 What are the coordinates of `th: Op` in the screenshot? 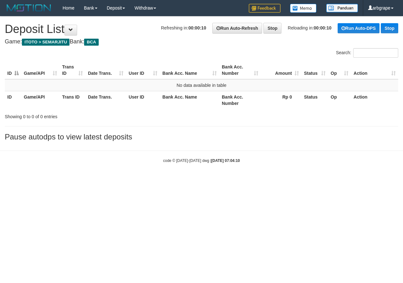 It's located at (339, 100).